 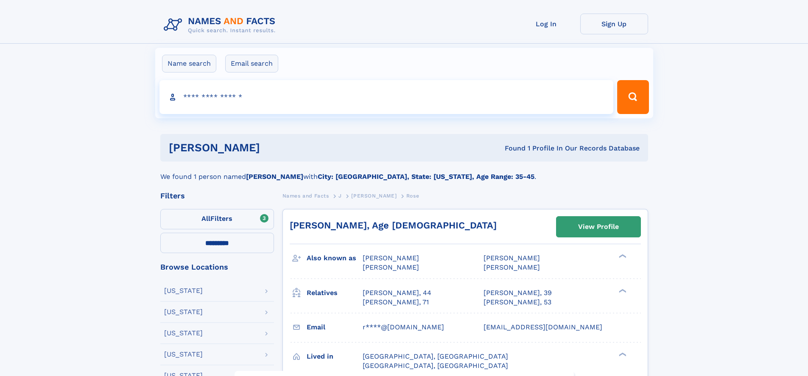 I want to click on a: Names and Facts, so click(x=306, y=195).